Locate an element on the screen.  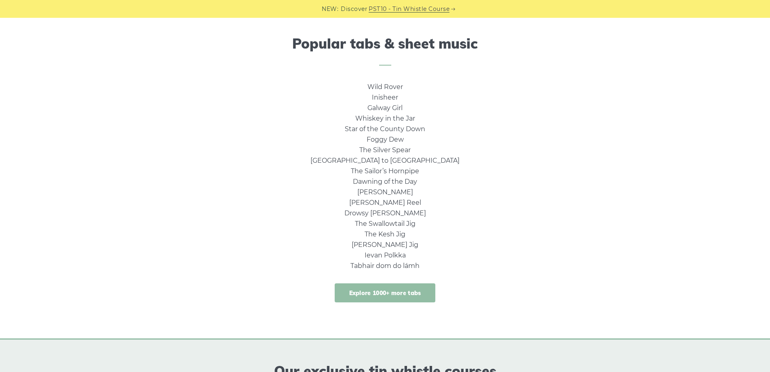
h2: Popular tabs & sheet music is located at coordinates (385, 51).